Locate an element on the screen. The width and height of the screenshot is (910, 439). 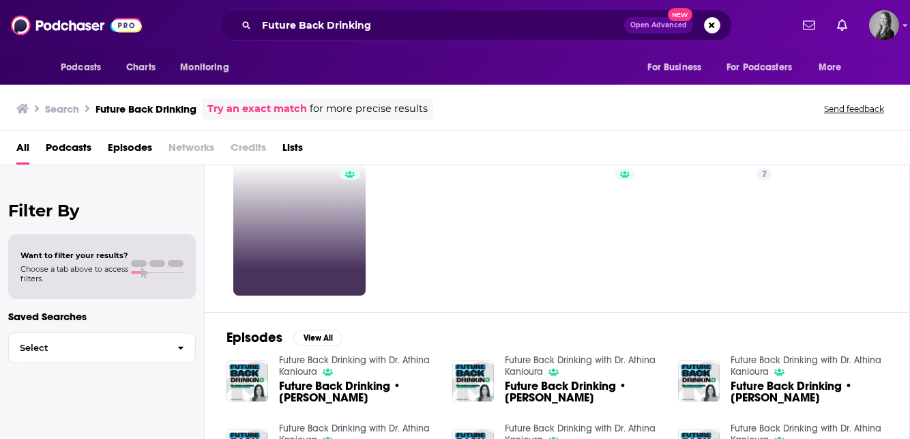
button: Show profile menu is located at coordinates (884, 25).